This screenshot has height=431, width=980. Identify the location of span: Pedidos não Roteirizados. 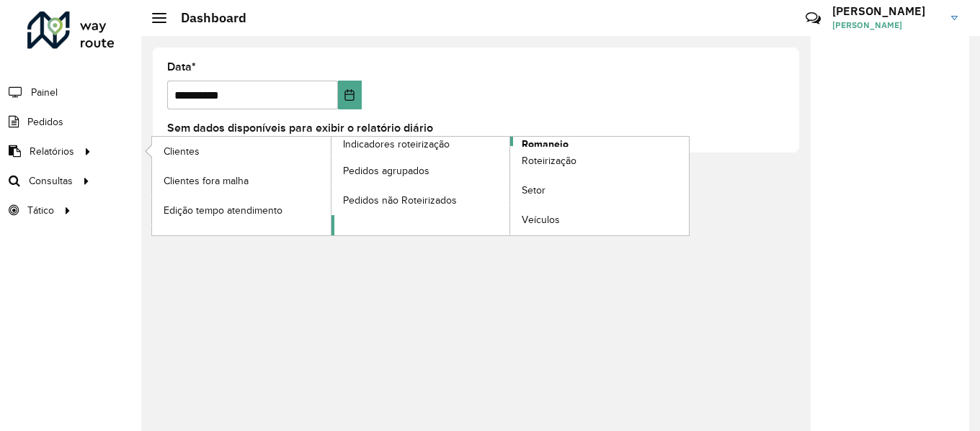
(400, 200).